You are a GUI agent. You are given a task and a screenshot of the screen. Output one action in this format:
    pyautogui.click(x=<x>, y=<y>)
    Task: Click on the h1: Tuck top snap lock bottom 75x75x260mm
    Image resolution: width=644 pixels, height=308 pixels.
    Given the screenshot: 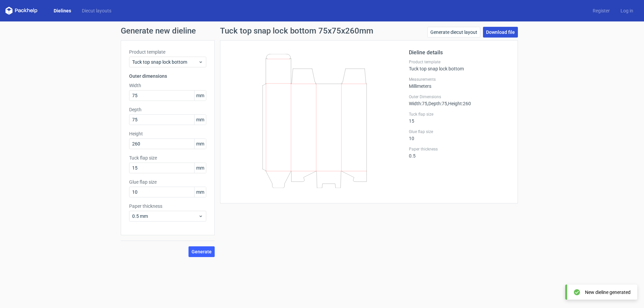 What is the action you would take?
    pyautogui.click(x=297, y=31)
    